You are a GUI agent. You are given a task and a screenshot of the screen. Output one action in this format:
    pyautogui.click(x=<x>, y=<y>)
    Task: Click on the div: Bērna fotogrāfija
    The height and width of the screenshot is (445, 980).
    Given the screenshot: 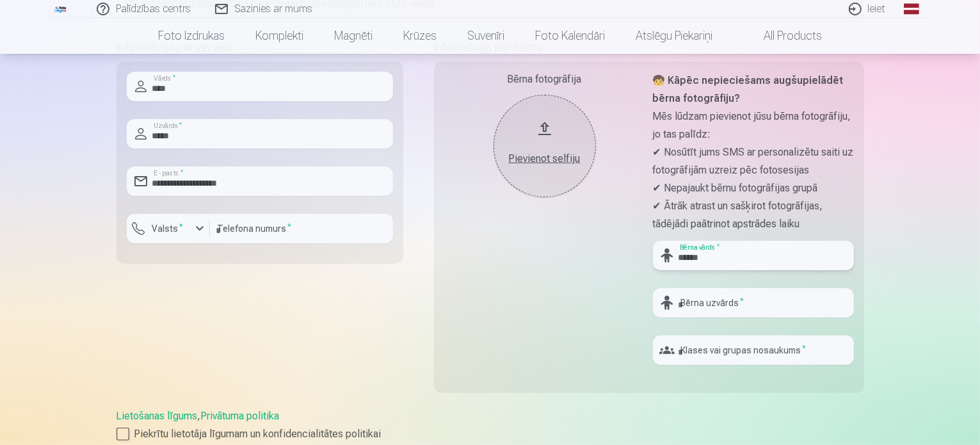 What is the action you would take?
    pyautogui.click(x=545, y=79)
    